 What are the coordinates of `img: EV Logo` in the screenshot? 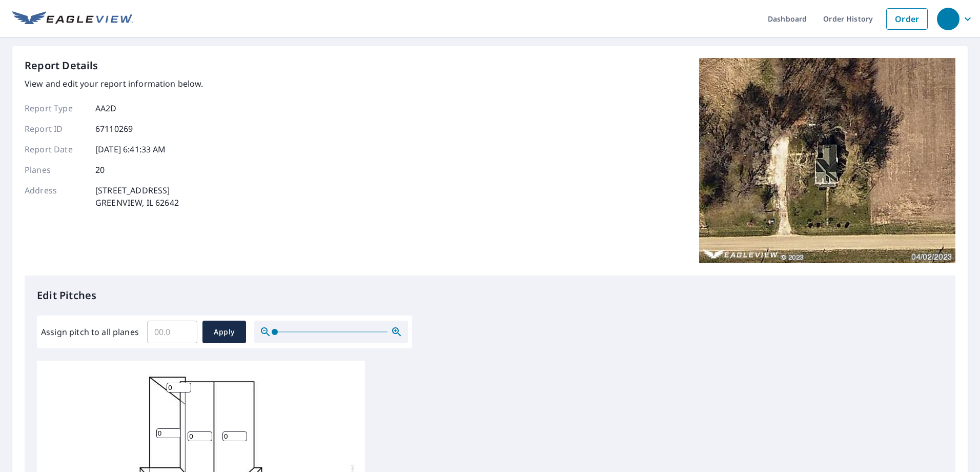 It's located at (73, 19).